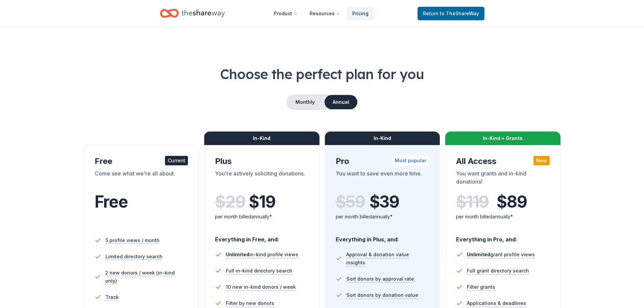 This screenshot has height=308, width=644. Describe the element at coordinates (382, 237) in the screenshot. I see `div: Everything in Plus, and:` at that location.